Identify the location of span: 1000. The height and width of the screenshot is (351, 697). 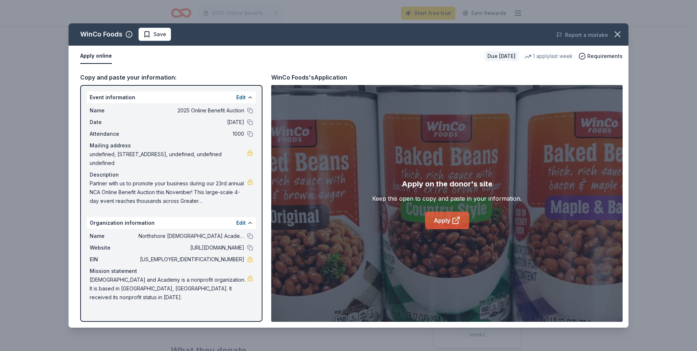
(191, 134).